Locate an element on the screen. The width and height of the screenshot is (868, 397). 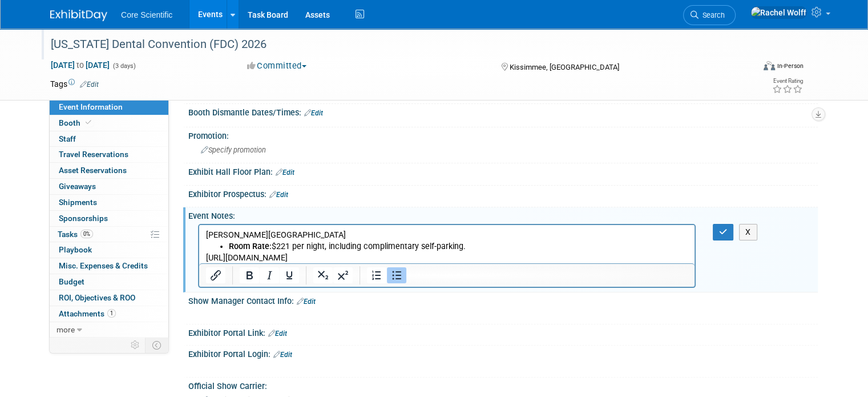
div: Exhibitor Portal Login: is located at coordinates (503, 353).